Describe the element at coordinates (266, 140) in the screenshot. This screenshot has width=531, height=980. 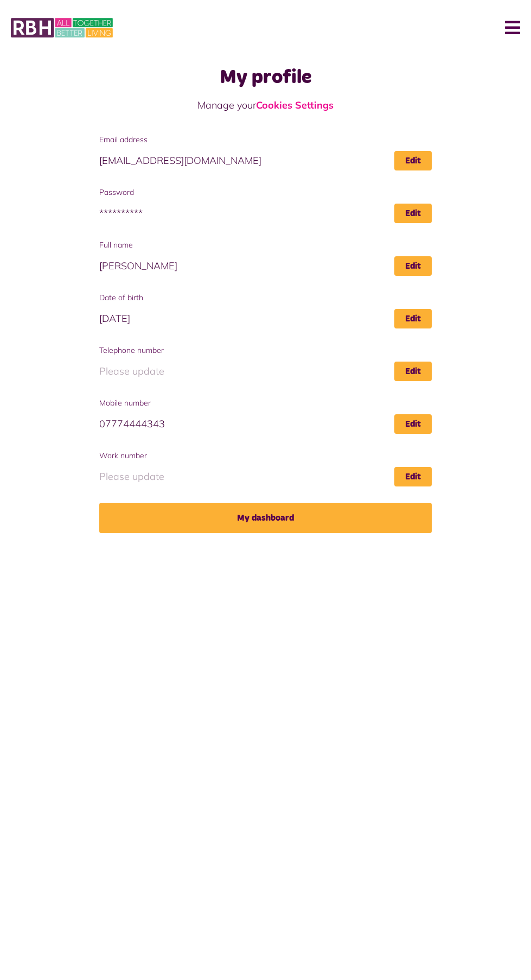
I see `span: Email address` at that location.